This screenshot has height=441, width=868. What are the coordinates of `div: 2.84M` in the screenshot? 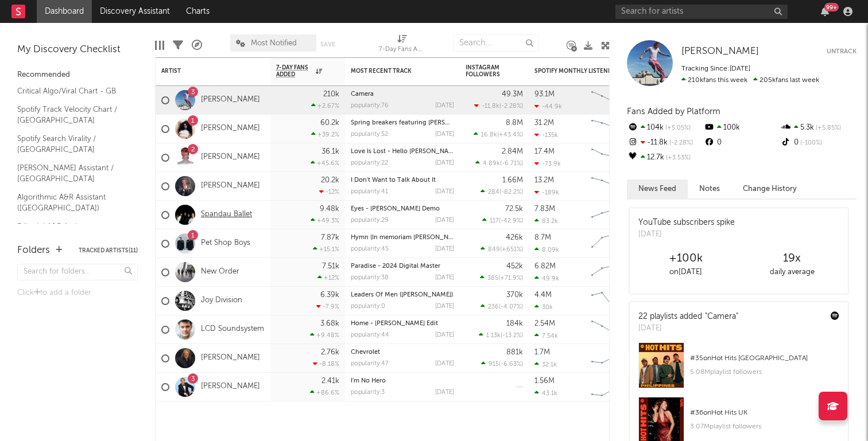 It's located at (512, 151).